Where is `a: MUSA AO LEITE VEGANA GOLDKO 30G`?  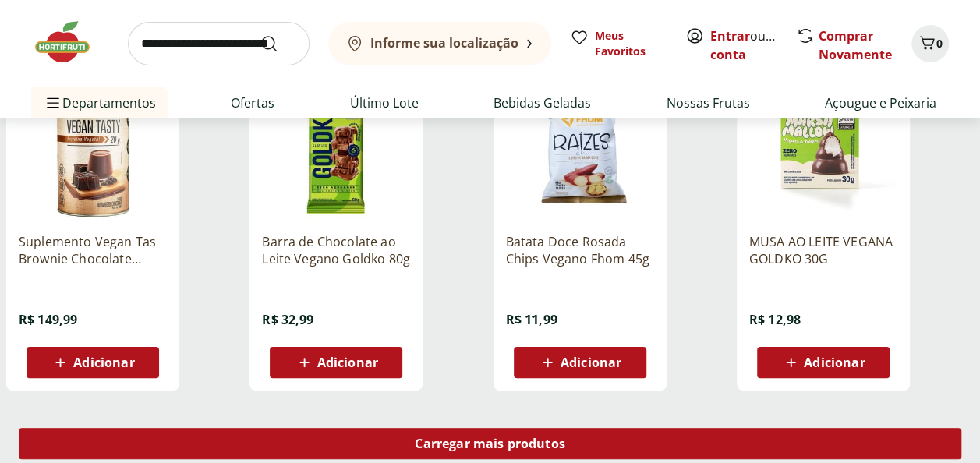
a: MUSA AO LEITE VEGANA GOLDKO 30G is located at coordinates (823, 251).